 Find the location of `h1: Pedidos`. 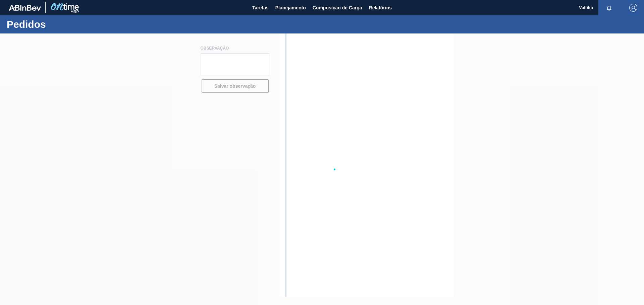

h1: Pedidos is located at coordinates (66, 24).